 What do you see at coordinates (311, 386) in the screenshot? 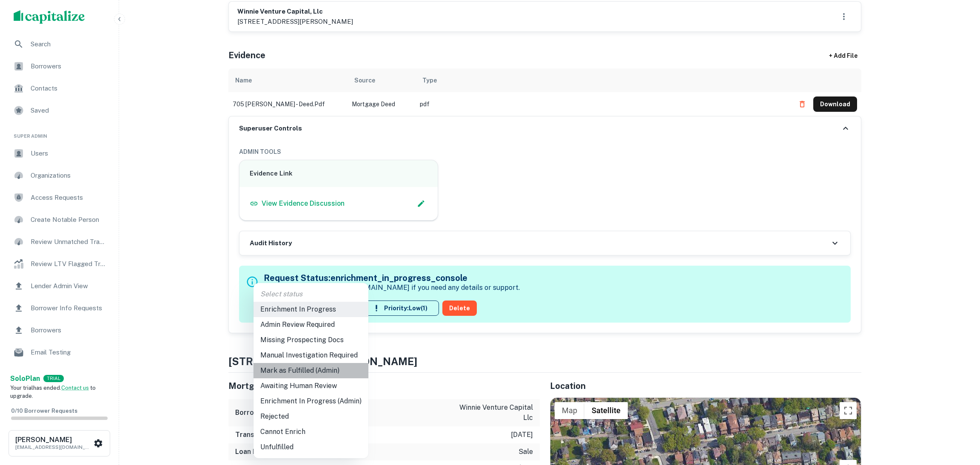
I see `li: Awaiting Human Review` at bounding box center [311, 386].